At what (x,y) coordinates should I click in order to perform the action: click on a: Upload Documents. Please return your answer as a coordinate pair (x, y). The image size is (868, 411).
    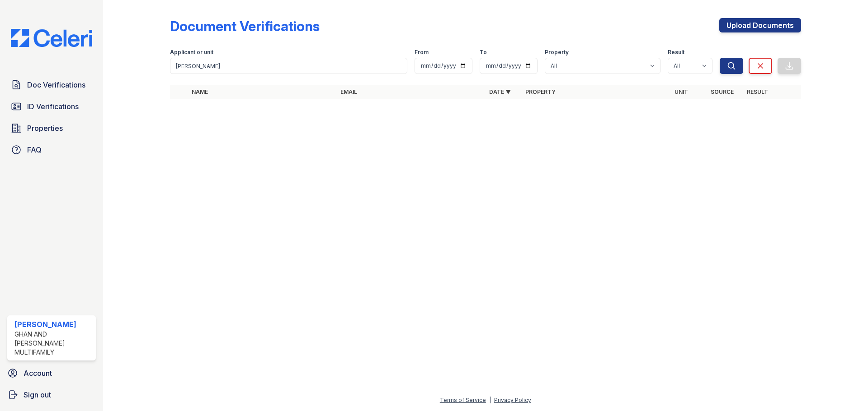
    Looking at the image, I should click on (760, 25).